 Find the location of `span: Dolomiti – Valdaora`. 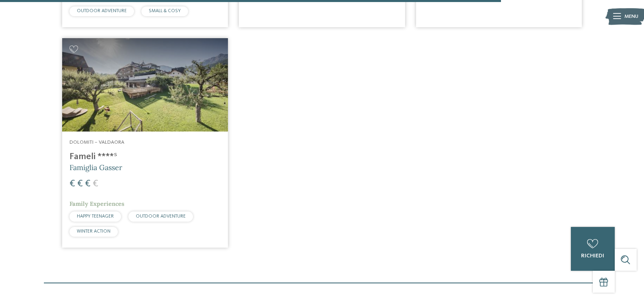

span: Dolomiti – Valdaora is located at coordinates (97, 142).